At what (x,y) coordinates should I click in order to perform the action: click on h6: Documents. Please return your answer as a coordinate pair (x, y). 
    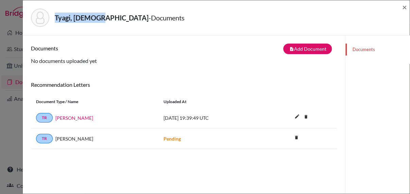
    Looking at the image, I should click on (107, 48).